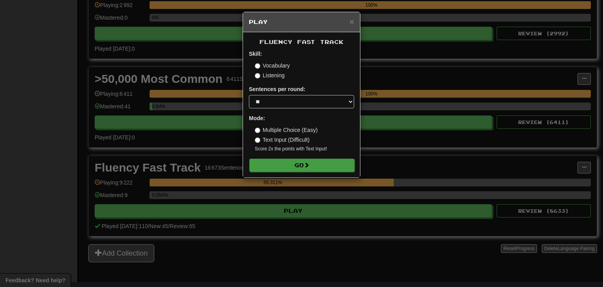  I want to click on span: Fluency Fast Track, so click(302, 42).